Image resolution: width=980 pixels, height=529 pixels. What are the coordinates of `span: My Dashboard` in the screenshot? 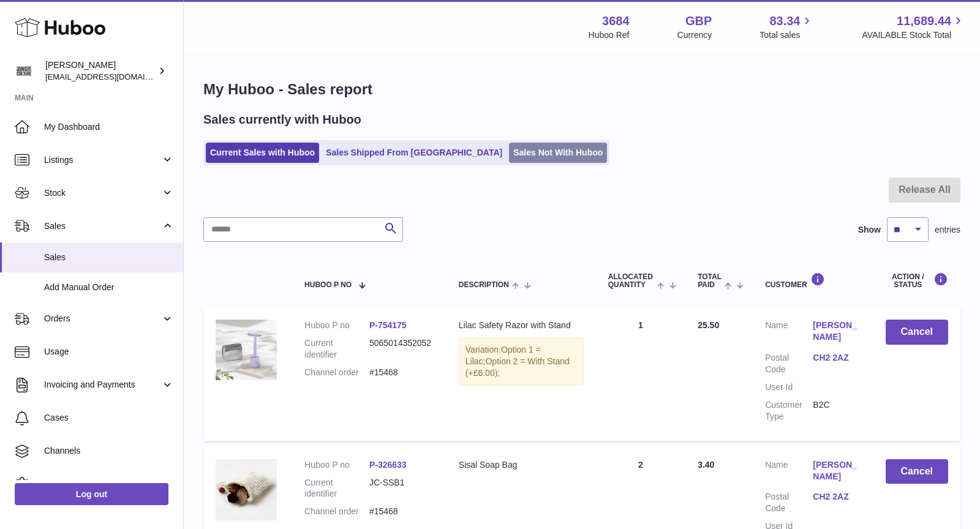 It's located at (109, 126).